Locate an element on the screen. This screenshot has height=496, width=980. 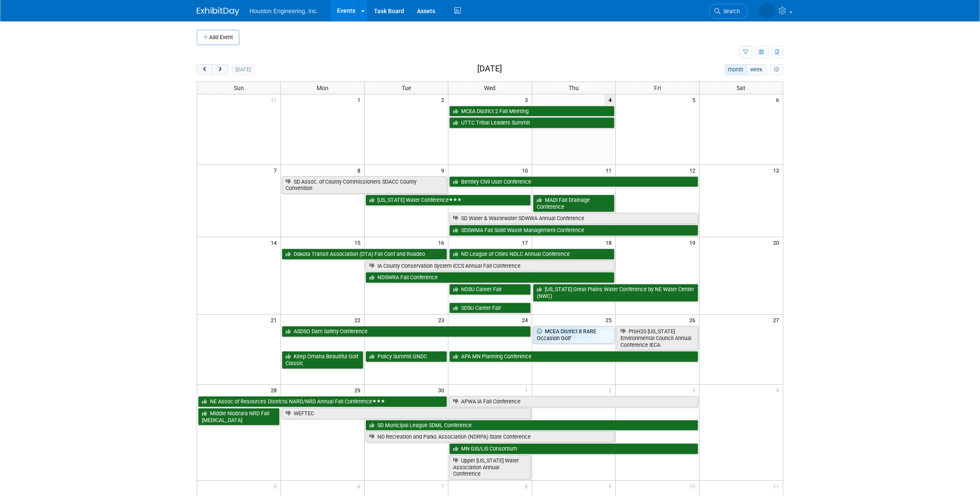
a: IA County Conservation System ICCS Annual Fall Conference is located at coordinates (490, 266).